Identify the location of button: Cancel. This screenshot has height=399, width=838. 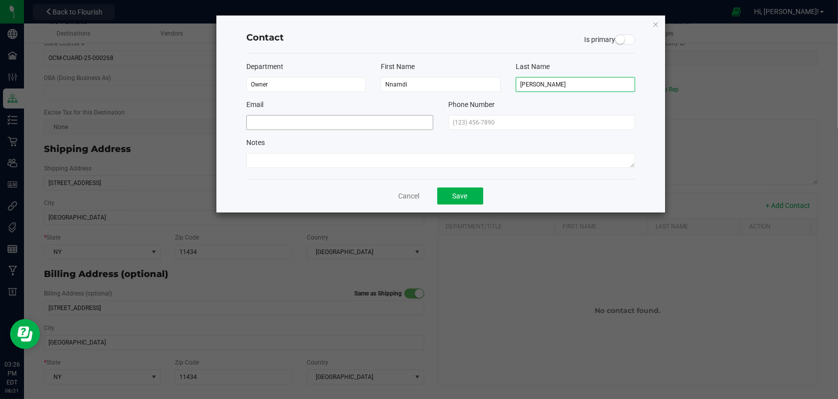
(409, 196).